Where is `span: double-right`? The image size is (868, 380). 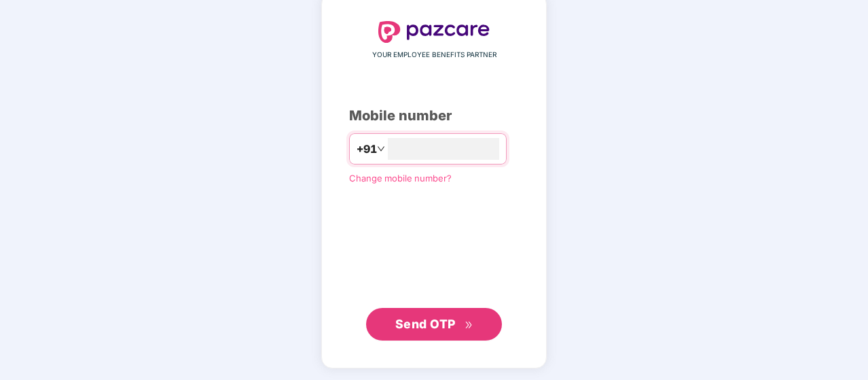
span: double-right is located at coordinates (469, 325).